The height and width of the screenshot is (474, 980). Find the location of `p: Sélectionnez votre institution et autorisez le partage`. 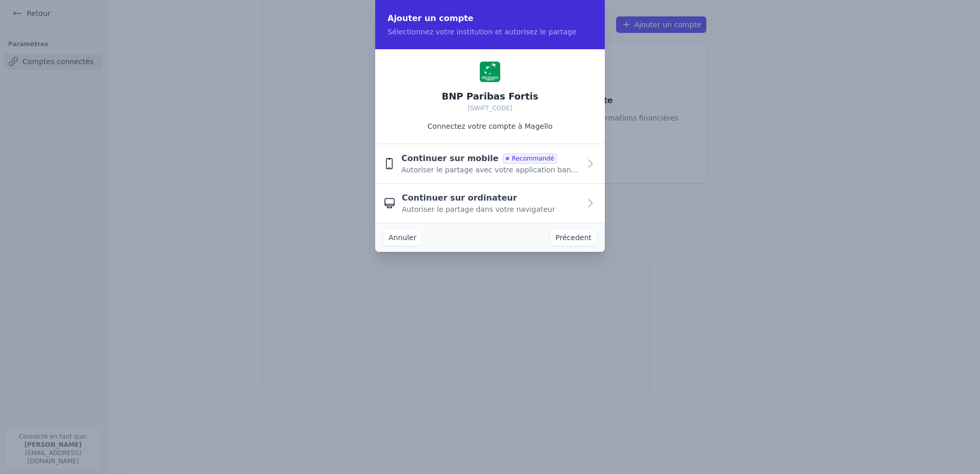

p: Sélectionnez votre institution et autorisez le partage is located at coordinates (490, 31).